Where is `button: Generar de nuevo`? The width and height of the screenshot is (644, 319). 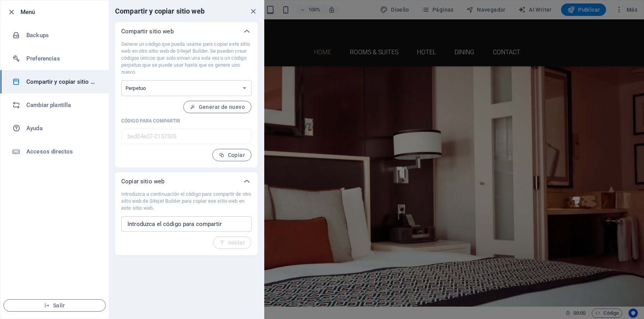 button: Generar de nuevo is located at coordinates (217, 107).